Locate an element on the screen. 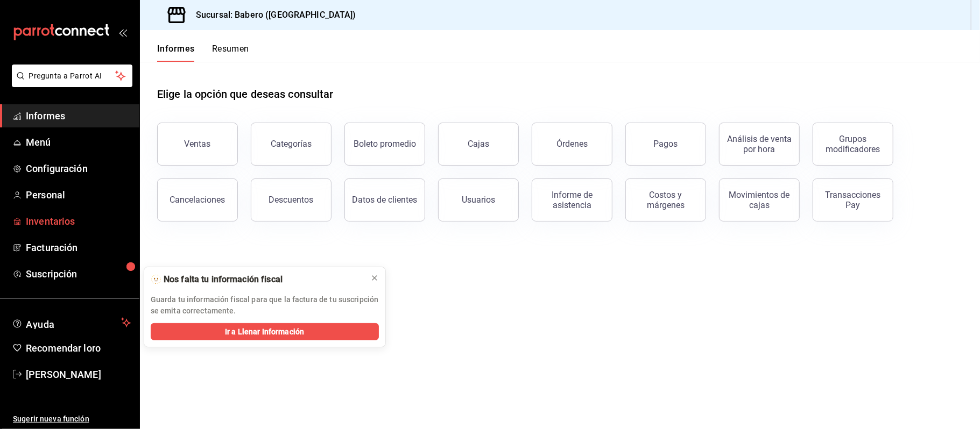  button: Boleto promedio is located at coordinates (385, 145).